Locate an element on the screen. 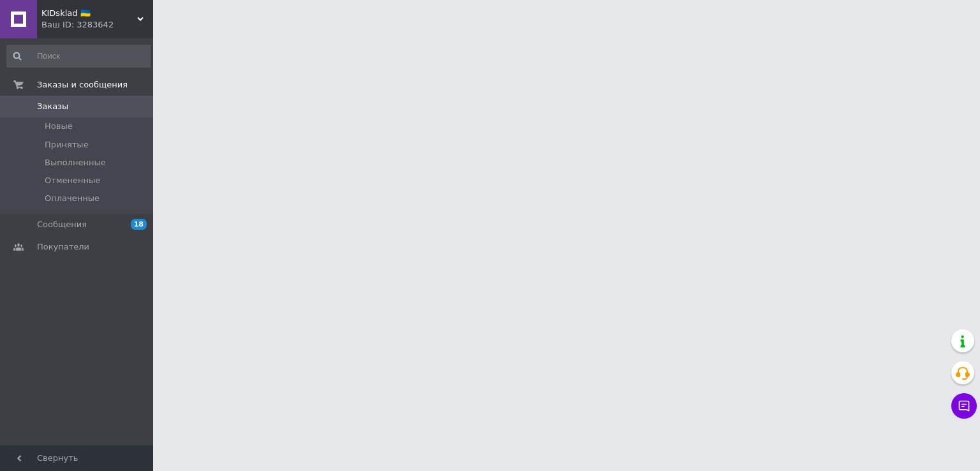  span: Заказы is located at coordinates (52, 107).